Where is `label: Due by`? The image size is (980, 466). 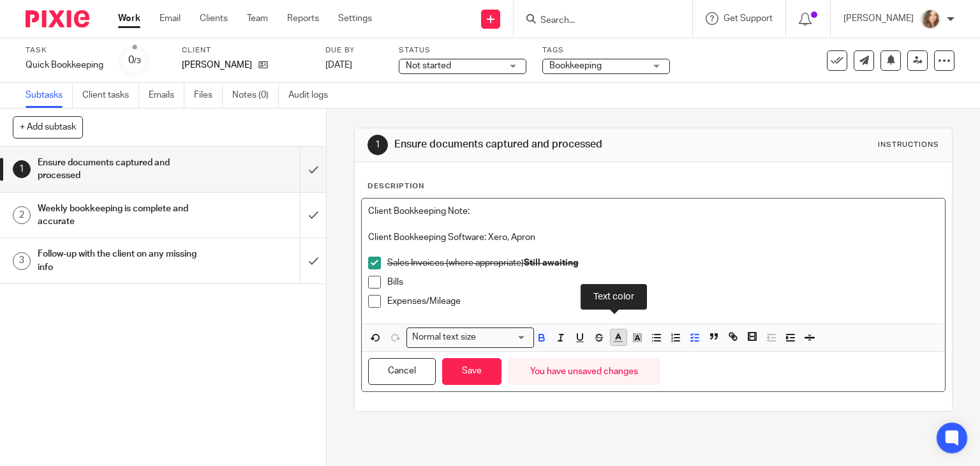
label: Due by is located at coordinates (354, 50).